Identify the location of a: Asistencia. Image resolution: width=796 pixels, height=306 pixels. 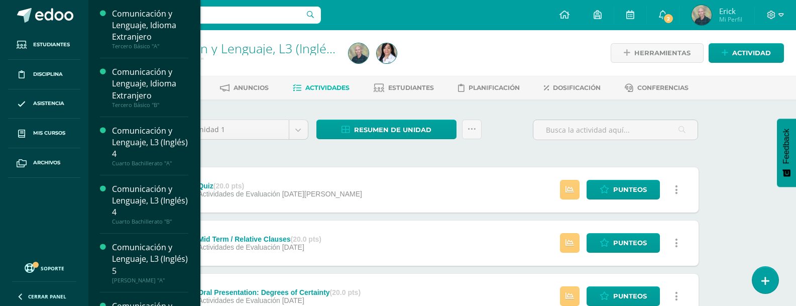
(44, 104).